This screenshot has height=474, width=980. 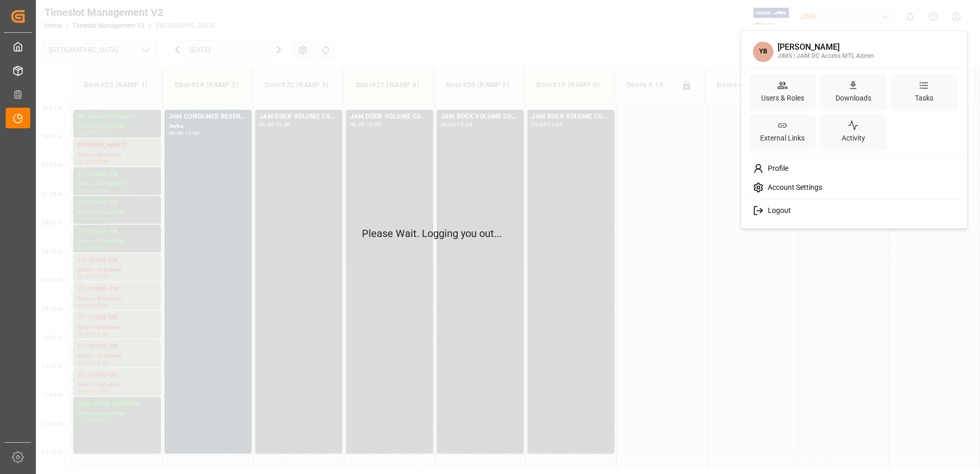 What do you see at coordinates (783, 98) in the screenshot?
I see `div: Users & Roles` at bounding box center [783, 98].